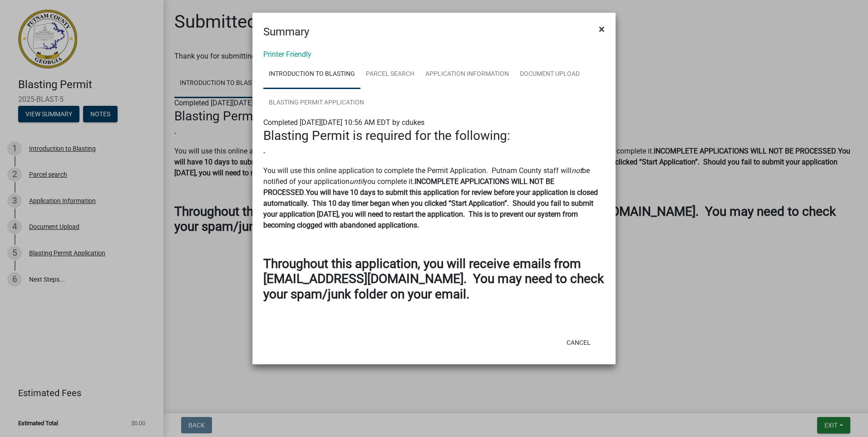 The width and height of the screenshot is (868, 437). I want to click on button: Cancel, so click(579, 342).